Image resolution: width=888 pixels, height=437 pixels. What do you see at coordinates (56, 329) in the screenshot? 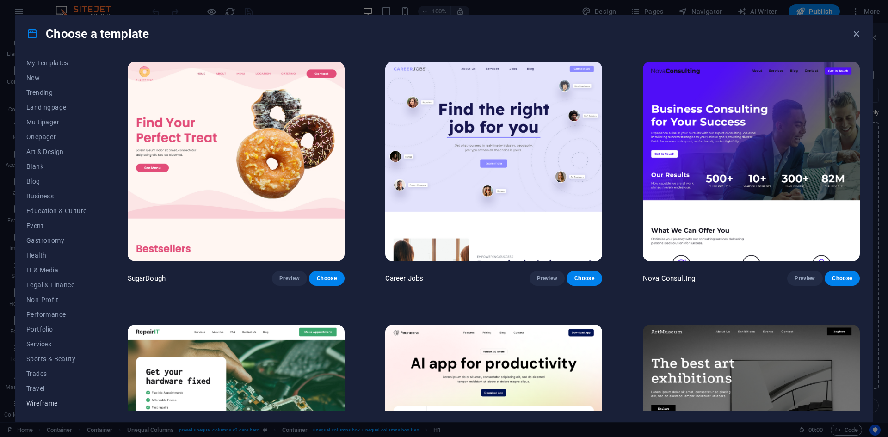
I see `button: Portfolio` at bounding box center [56, 329].